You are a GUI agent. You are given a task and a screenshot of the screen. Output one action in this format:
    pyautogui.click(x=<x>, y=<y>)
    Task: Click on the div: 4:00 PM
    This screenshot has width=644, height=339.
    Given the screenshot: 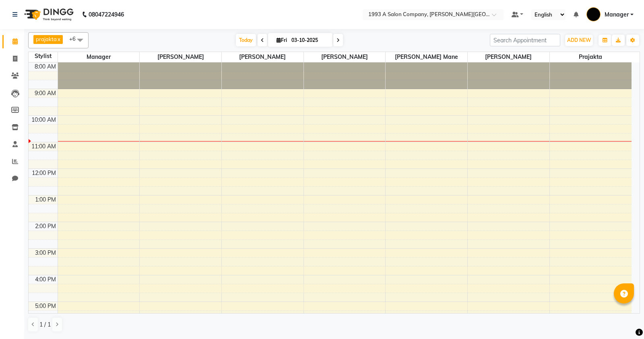 What is the action you would take?
    pyautogui.click(x=46, y=279)
    